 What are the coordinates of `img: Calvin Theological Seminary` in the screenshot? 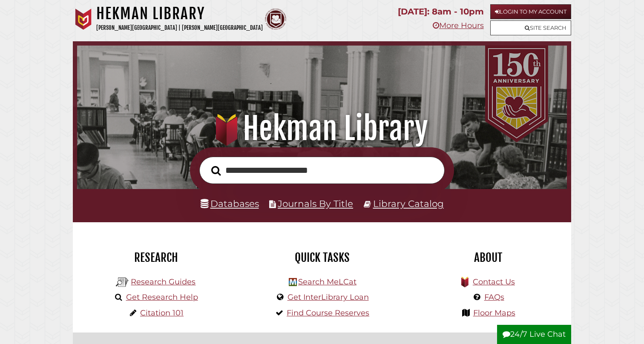 It's located at (276, 19).